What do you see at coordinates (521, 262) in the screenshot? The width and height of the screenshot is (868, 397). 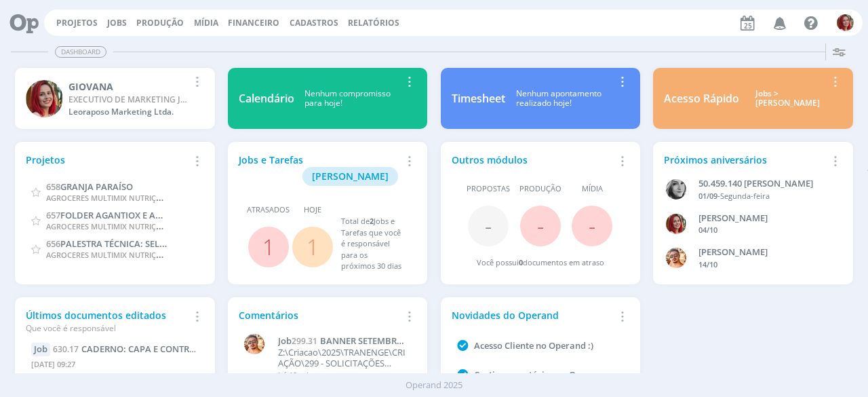 I see `span: 0` at bounding box center [521, 262].